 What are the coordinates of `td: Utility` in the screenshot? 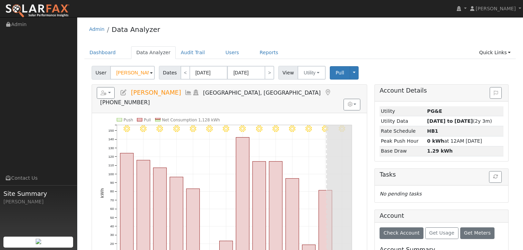 It's located at (403, 111).